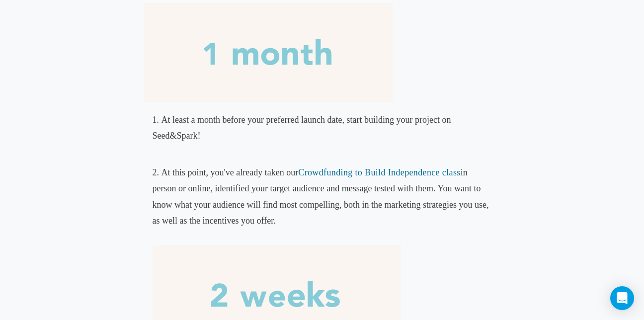 Image resolution: width=644 pixels, height=320 pixels. Describe the element at coordinates (622, 298) in the screenshot. I see `div: Open Intercom Messenger` at that location.